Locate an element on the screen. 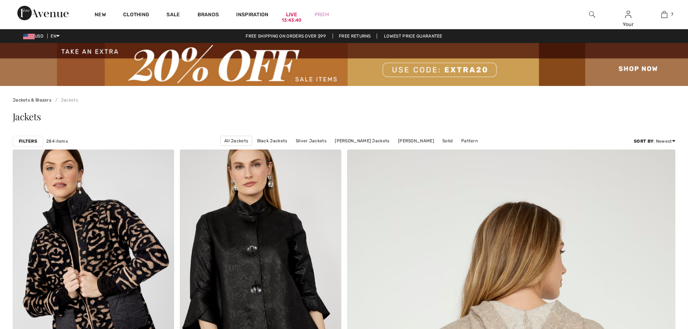 The image size is (688, 329). img: 1ère Avenue is located at coordinates (43, 13).